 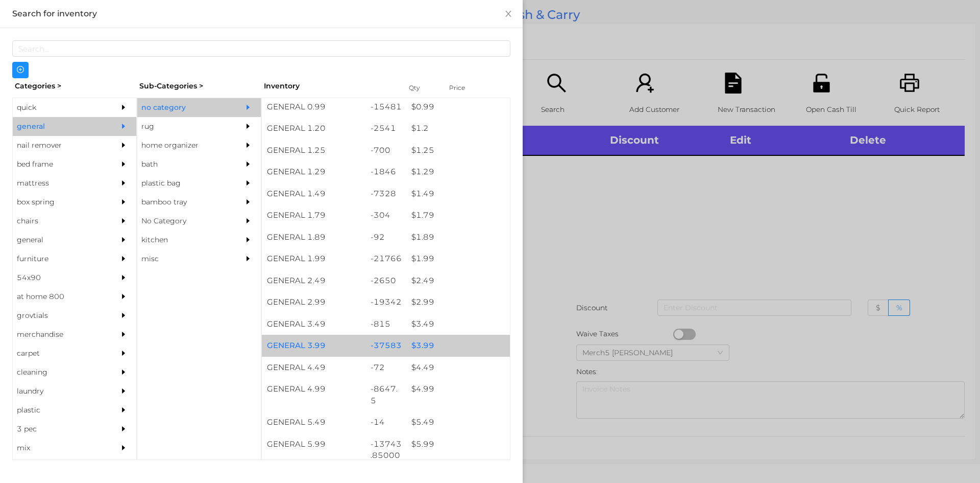 What do you see at coordinates (60, 145) in the screenshot?
I see `div: nail remover` at bounding box center [60, 145].